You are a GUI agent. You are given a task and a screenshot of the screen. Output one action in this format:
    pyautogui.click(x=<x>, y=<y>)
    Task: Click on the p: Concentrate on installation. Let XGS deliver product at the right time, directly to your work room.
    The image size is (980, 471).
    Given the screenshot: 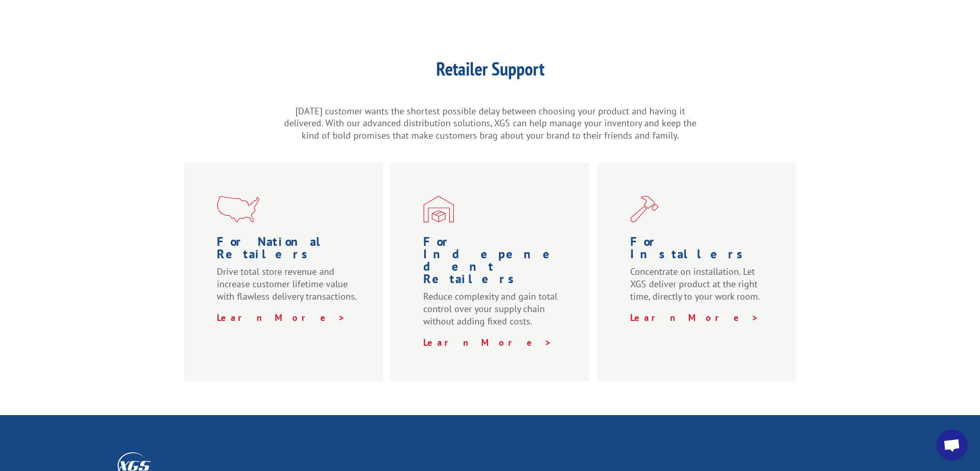 What is the action you would take?
    pyautogui.click(x=698, y=288)
    